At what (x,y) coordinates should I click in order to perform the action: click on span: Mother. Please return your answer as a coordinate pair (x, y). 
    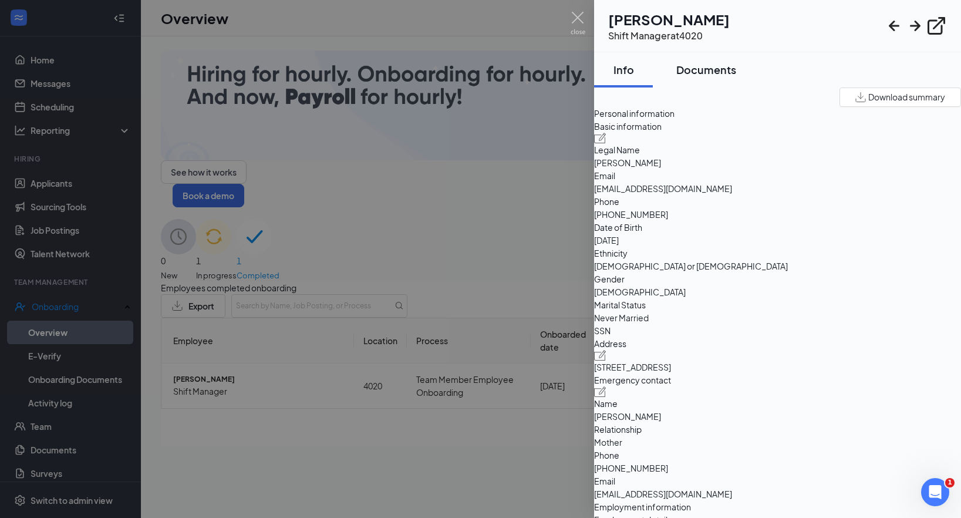
    Looking at the image, I should click on (777, 442).